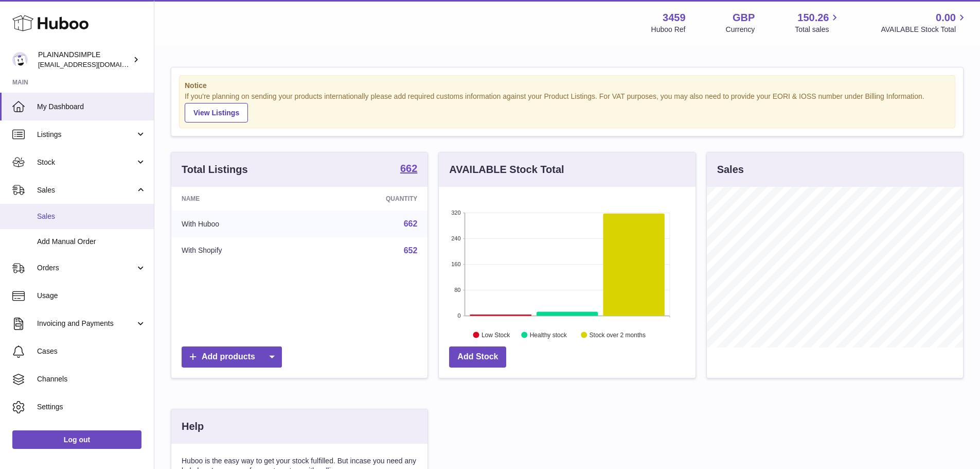 This screenshot has width=980, height=469. Describe the element at coordinates (86, 268) in the screenshot. I see `span: Orders` at that location.